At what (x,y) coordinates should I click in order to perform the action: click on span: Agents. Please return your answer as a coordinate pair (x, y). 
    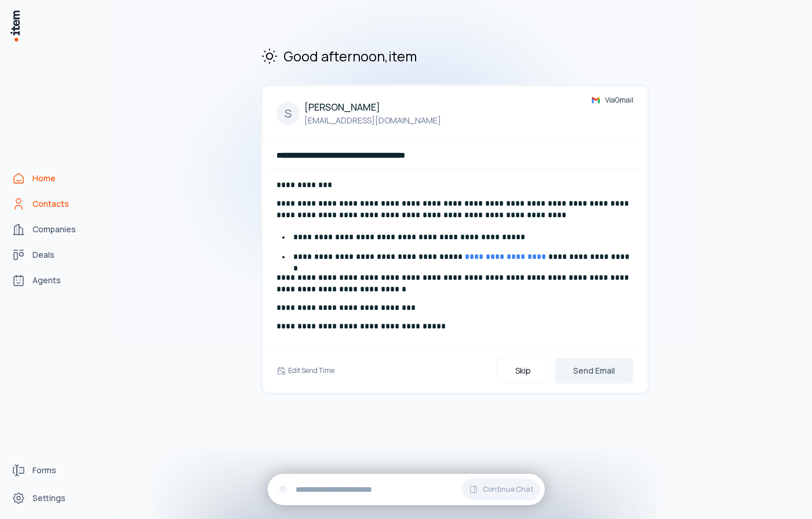
    Looking at the image, I should click on (47, 280).